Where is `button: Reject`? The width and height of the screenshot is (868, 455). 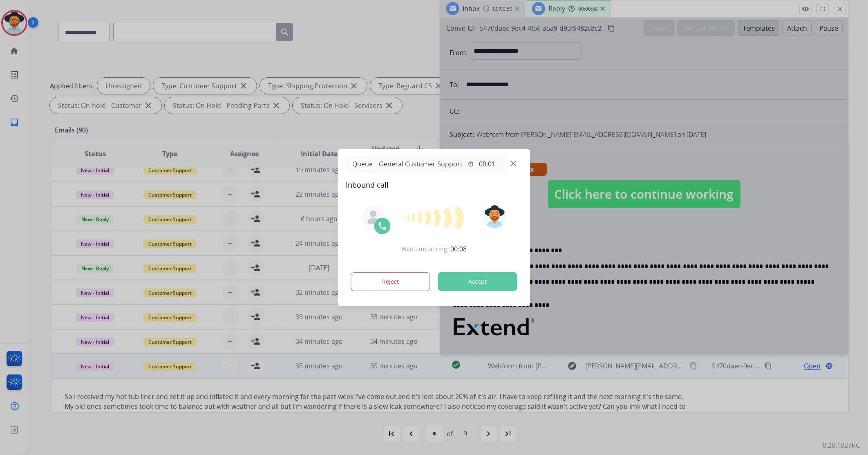 button: Reject is located at coordinates (391, 282).